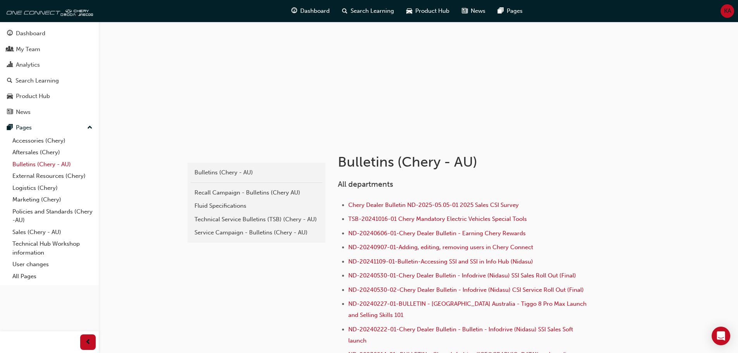 This screenshot has width=738, height=353. Describe the element at coordinates (721, 336) in the screenshot. I see `div: Open Intercom Messenger` at that location.